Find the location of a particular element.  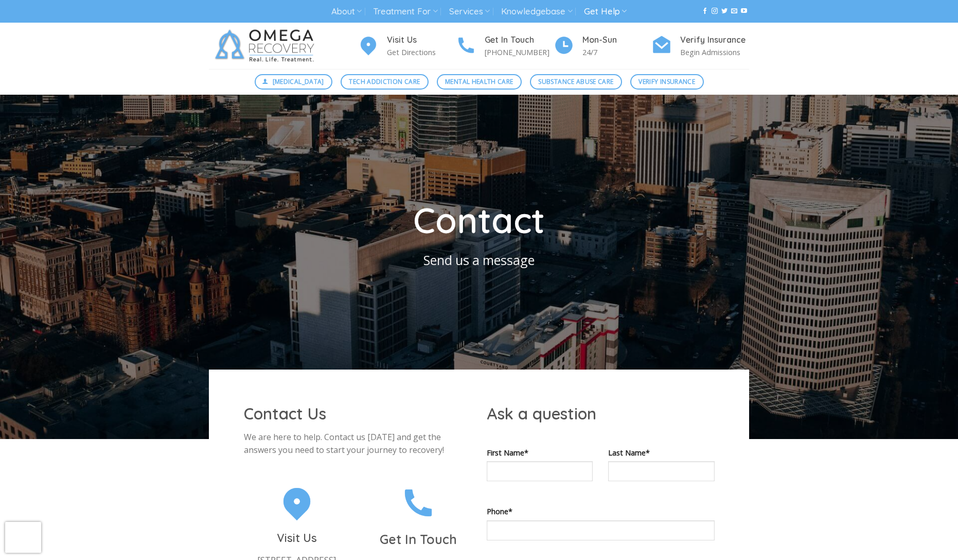

a: Mental Health Care is located at coordinates (479, 82).